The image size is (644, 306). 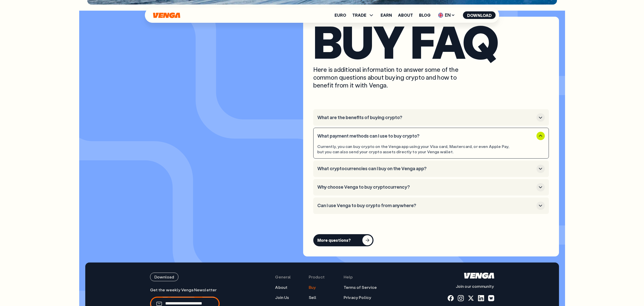 I want to click on p: Join our community, so click(x=471, y=286).